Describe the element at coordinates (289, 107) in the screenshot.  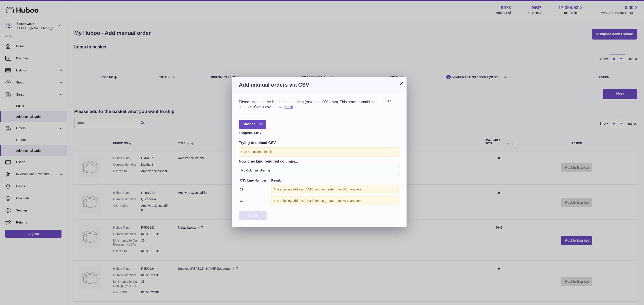
I see `a: here` at that location.